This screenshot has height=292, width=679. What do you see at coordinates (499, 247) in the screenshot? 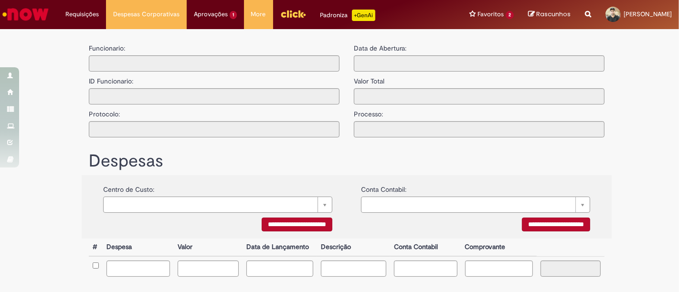
I see `th: Comprovante` at bounding box center [499, 247].